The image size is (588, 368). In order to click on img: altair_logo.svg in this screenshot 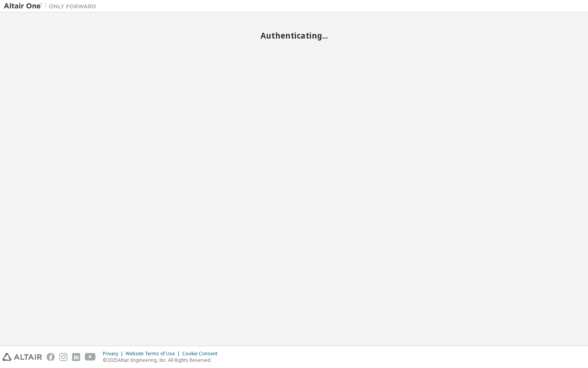, I will do `click(22, 357)`.